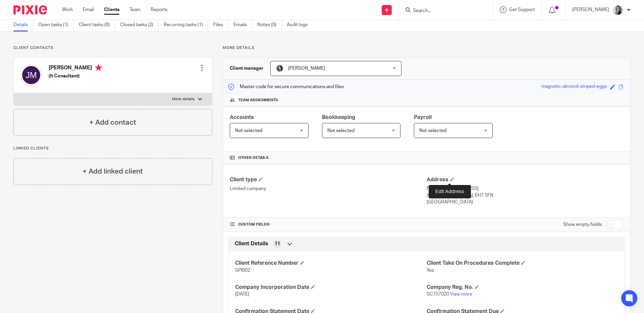 The width and height of the screenshot is (644, 313). Describe the element at coordinates (522, 10) in the screenshot. I see `span: Get Support` at that location.